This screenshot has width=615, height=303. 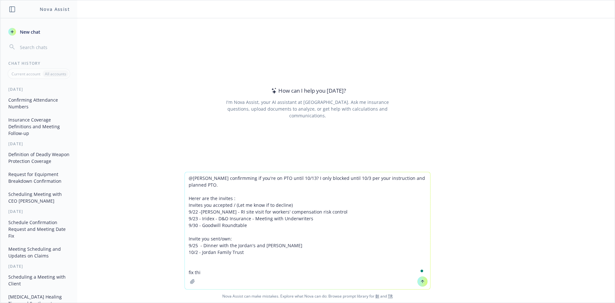 I want to click on button: Insurance Coverage Definitions and Meeting Follow-up, so click(x=39, y=126).